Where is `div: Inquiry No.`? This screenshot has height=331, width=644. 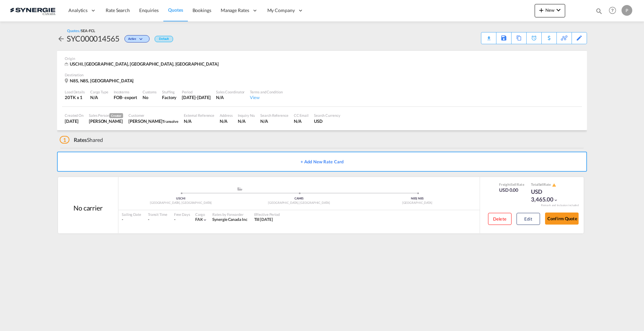
div: Inquiry No. is located at coordinates (246, 115).